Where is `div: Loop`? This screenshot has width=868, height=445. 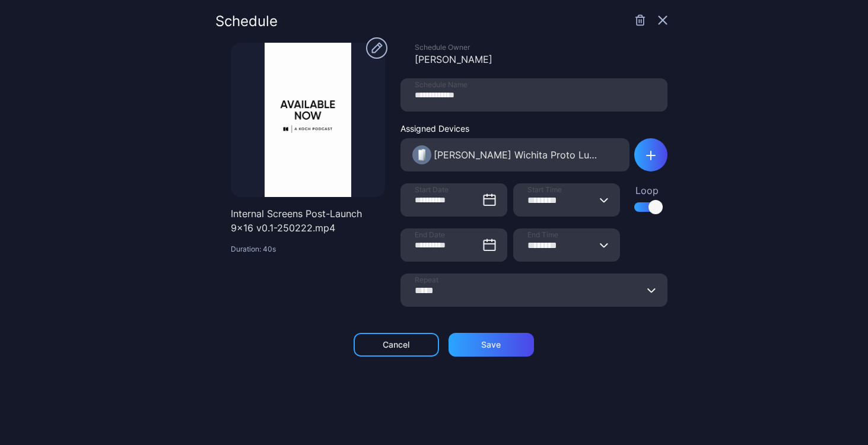
div: Loop is located at coordinates (648, 191).